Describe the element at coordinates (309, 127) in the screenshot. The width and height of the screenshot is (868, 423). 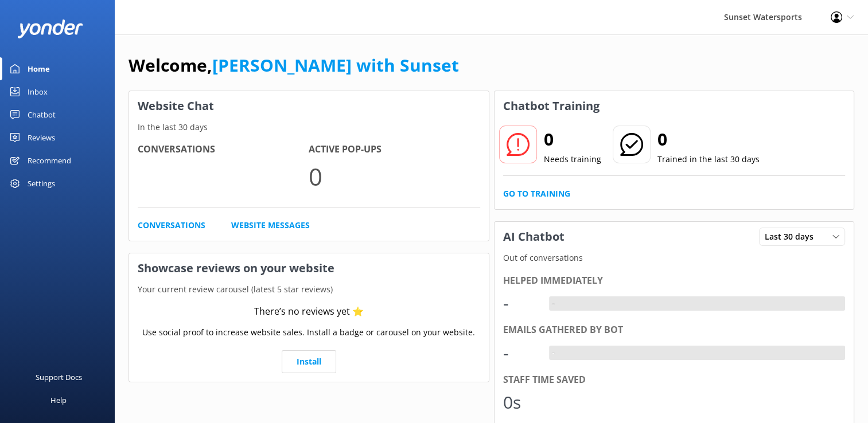
I see `p: In the last 30 days` at that location.